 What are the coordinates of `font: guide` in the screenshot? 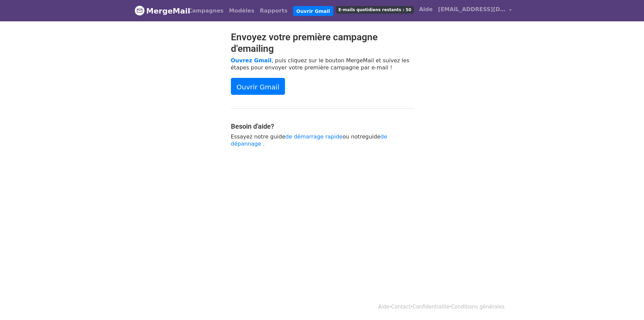 It's located at (373, 137).